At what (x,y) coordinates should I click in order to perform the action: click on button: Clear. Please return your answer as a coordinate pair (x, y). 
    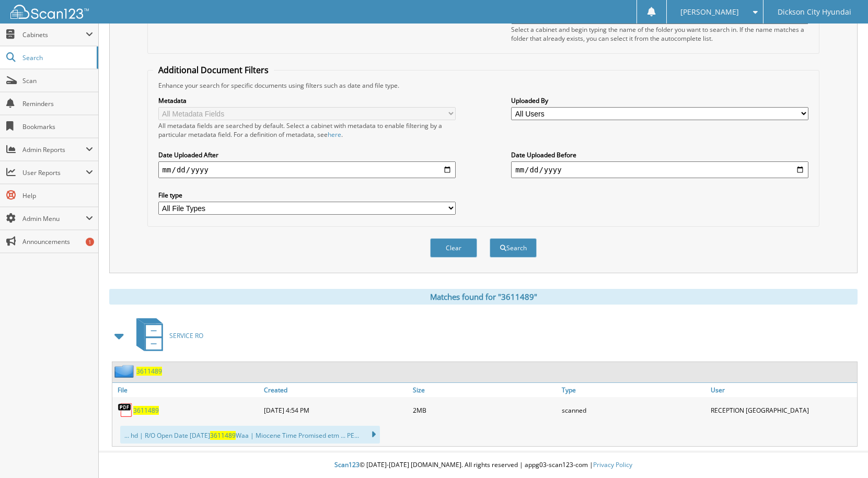
    Looking at the image, I should click on (454, 248).